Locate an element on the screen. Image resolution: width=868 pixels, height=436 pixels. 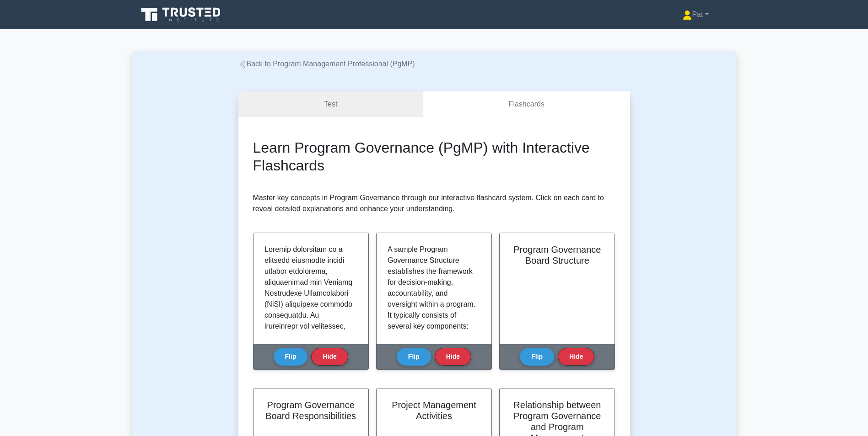
h2: Learn Program Governance (PgMP) with Interactive Flashcards is located at coordinates (434, 157).